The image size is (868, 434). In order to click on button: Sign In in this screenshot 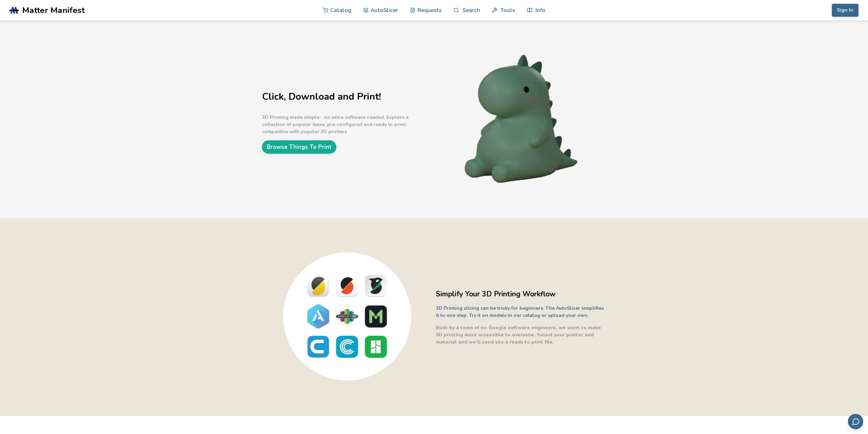, I will do `click(845, 10)`.